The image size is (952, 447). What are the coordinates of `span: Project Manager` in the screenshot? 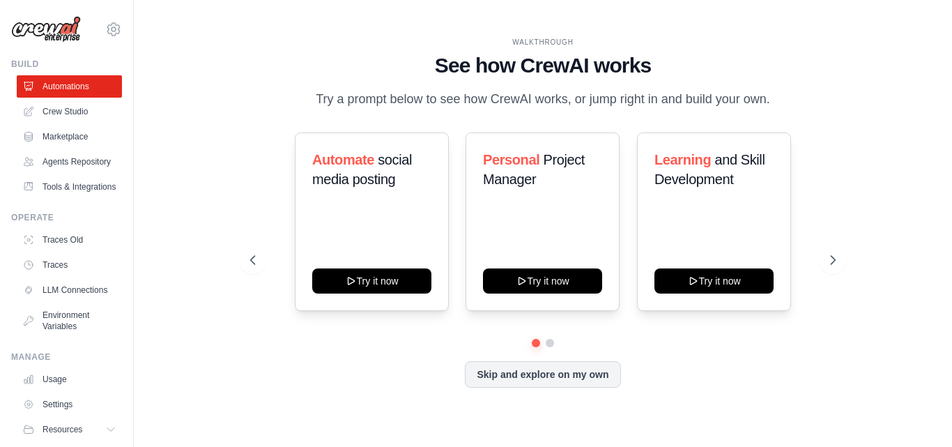 It's located at (534, 169).